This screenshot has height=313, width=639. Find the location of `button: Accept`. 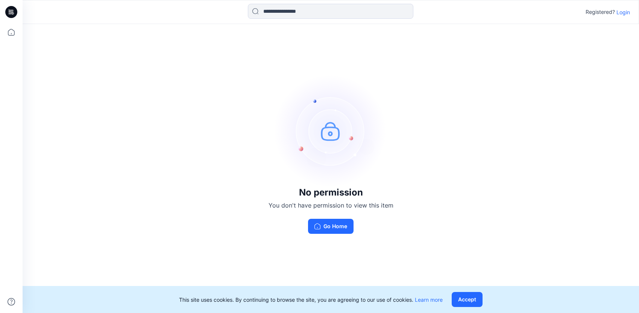

button: Accept is located at coordinates (467, 300).